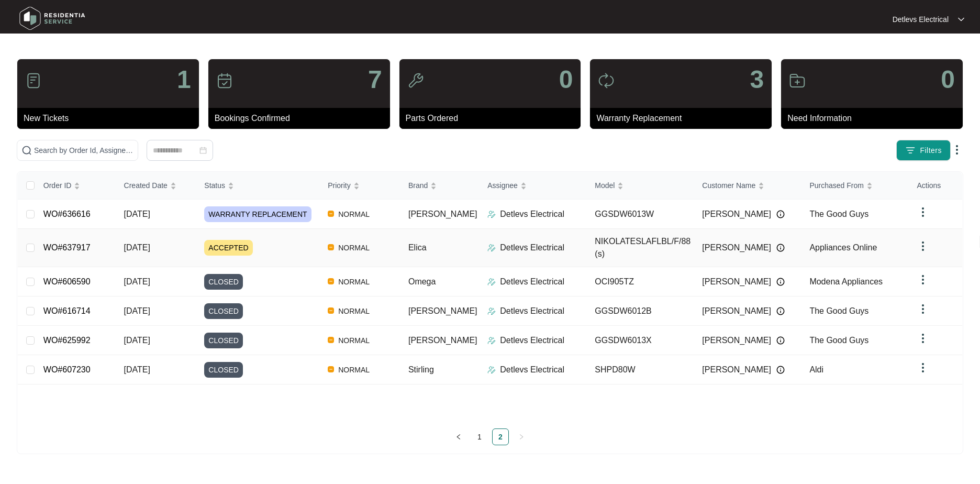 The height and width of the screenshot is (484, 980). What do you see at coordinates (360, 185) in the screenshot?
I see `th: Priority` at bounding box center [360, 185].